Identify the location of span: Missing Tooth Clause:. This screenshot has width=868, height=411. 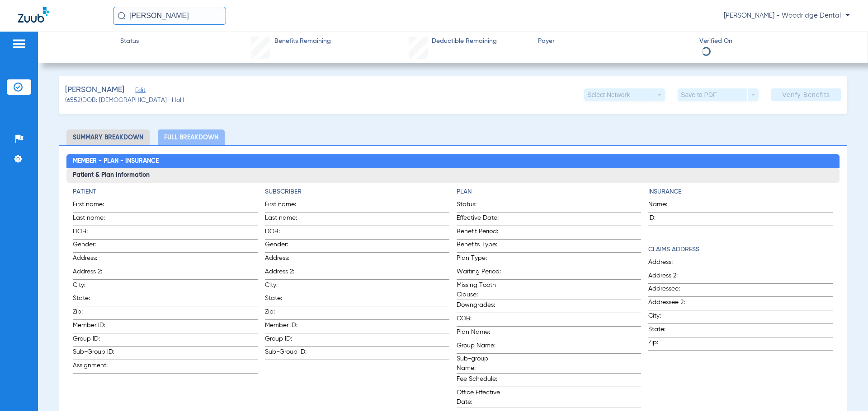
(479, 290).